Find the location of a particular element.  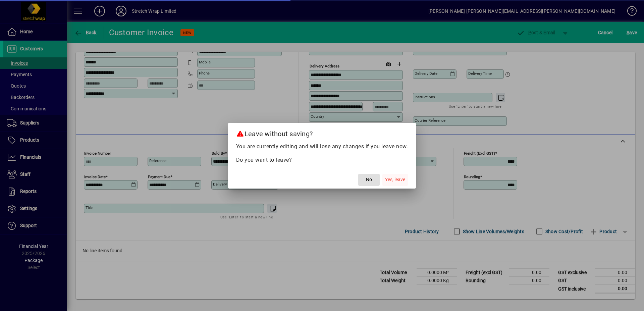

p: Do you want to leave? is located at coordinates (322, 160).